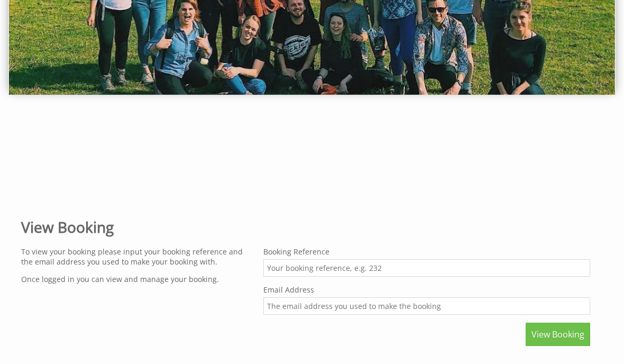 The width and height of the screenshot is (624, 364). What do you see at coordinates (558, 334) in the screenshot?
I see `button: View Booking` at bounding box center [558, 334].